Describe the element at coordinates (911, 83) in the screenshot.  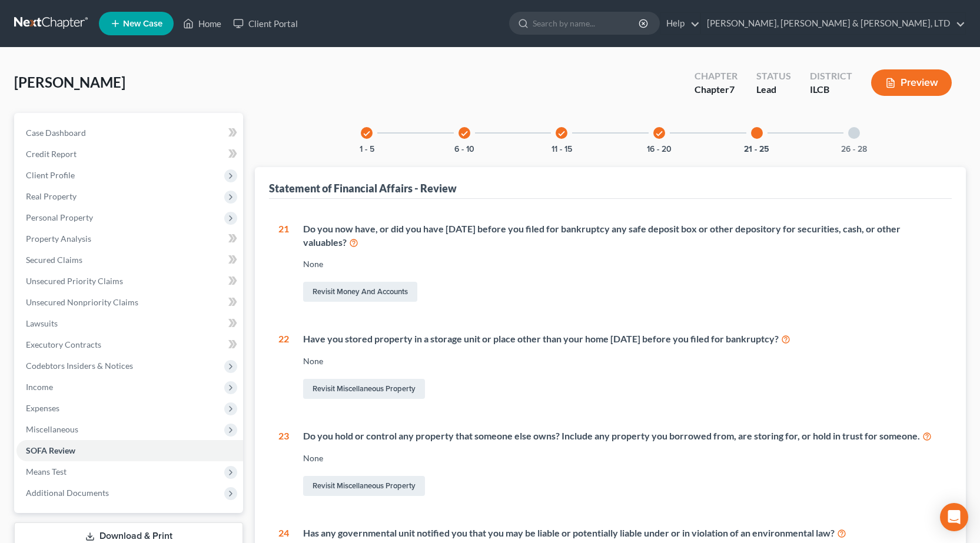
I see `button: Preview` at that location.